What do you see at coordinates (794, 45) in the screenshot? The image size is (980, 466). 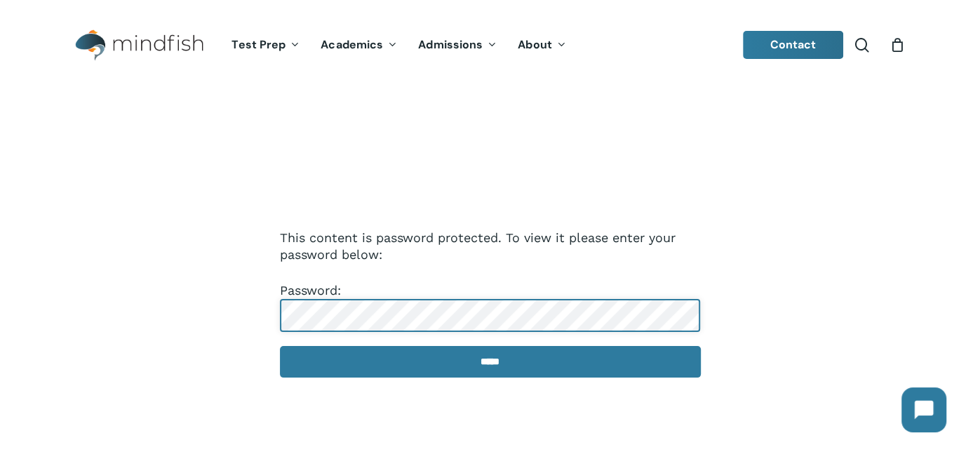 I see `a: Contact` at bounding box center [794, 45].